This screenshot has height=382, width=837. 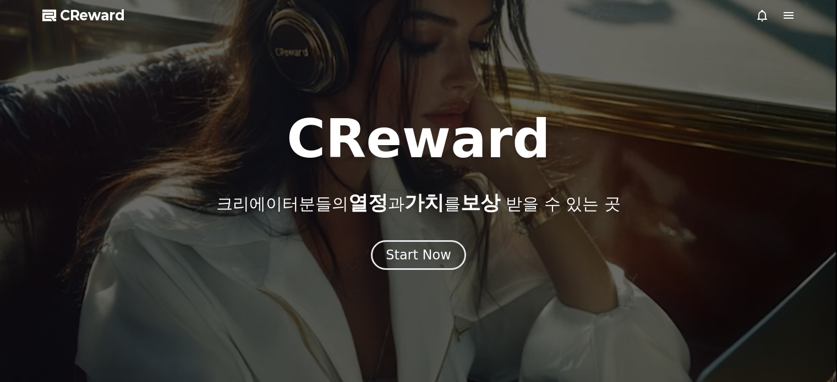 I want to click on span: 가치, so click(x=424, y=202).